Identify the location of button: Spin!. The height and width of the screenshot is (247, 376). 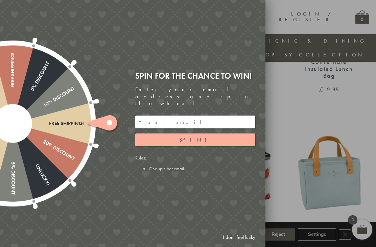
(195, 140).